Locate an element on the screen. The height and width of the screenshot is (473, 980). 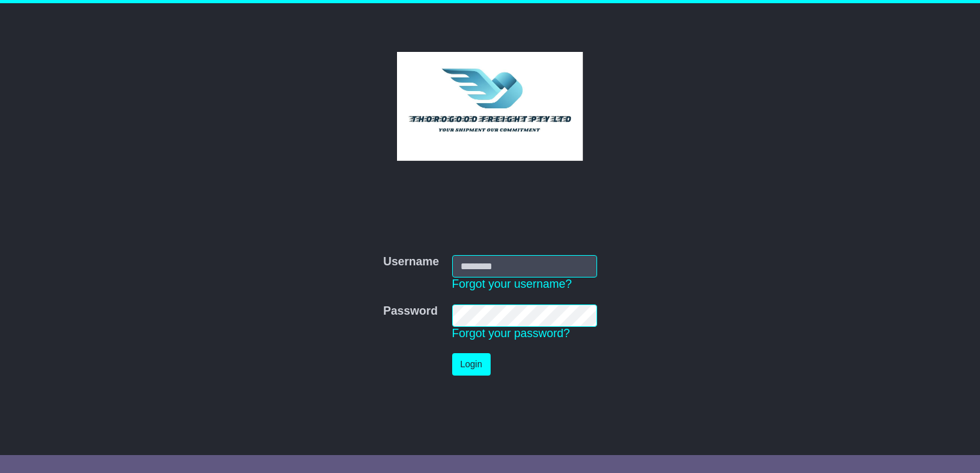
label: Password is located at coordinates (410, 311).